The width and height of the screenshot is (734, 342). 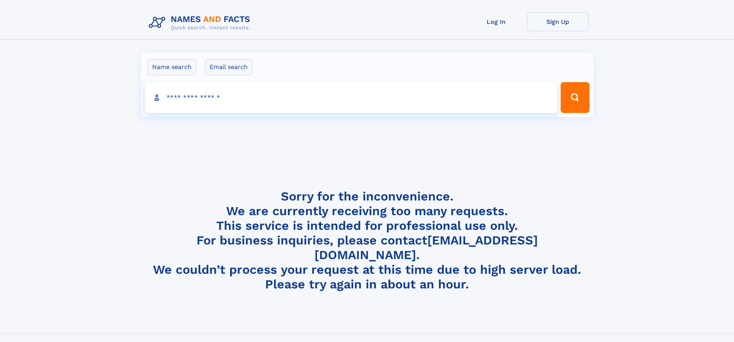 I want to click on label: Name search, so click(x=172, y=67).